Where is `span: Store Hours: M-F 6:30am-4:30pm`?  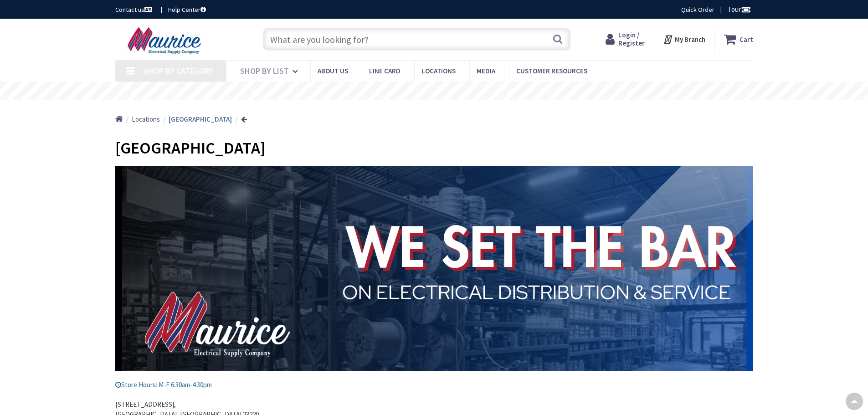
span: Store Hours: M-F 6:30am-4:30pm is located at coordinates (164, 385).